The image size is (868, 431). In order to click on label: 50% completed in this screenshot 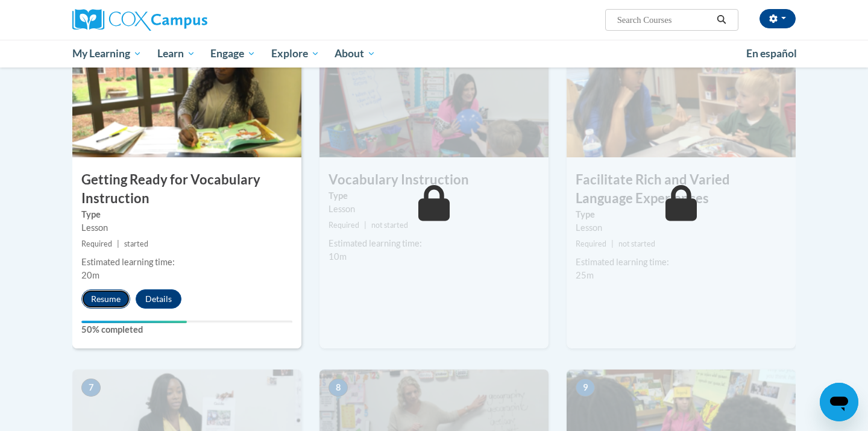, I will do `click(187, 330)`.